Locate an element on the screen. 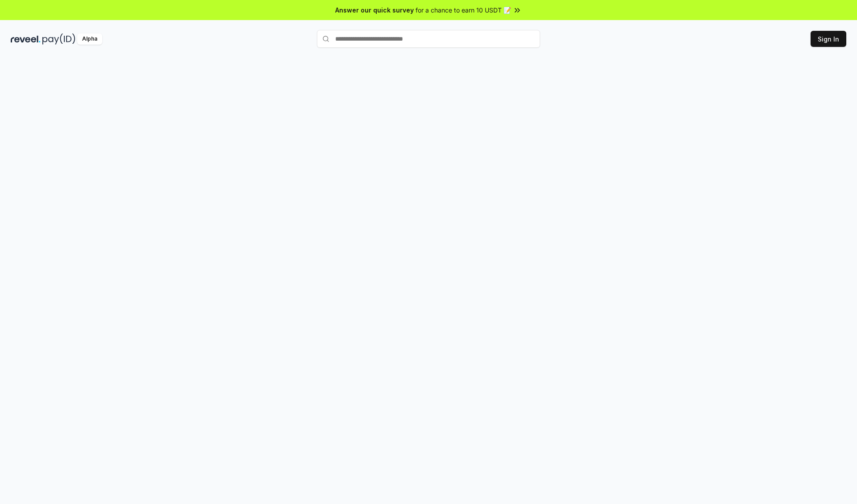 This screenshot has width=857, height=504. img: pay_id is located at coordinates (59, 39).